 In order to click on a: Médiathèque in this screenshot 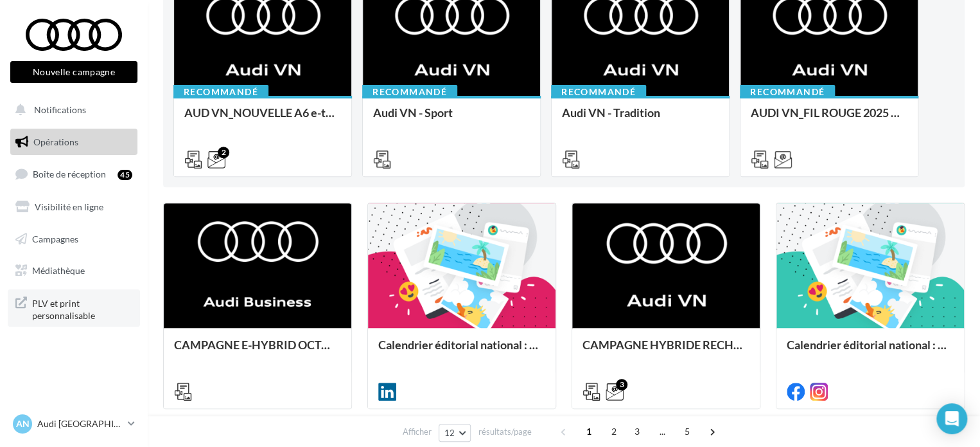, I will do `click(74, 271)`.